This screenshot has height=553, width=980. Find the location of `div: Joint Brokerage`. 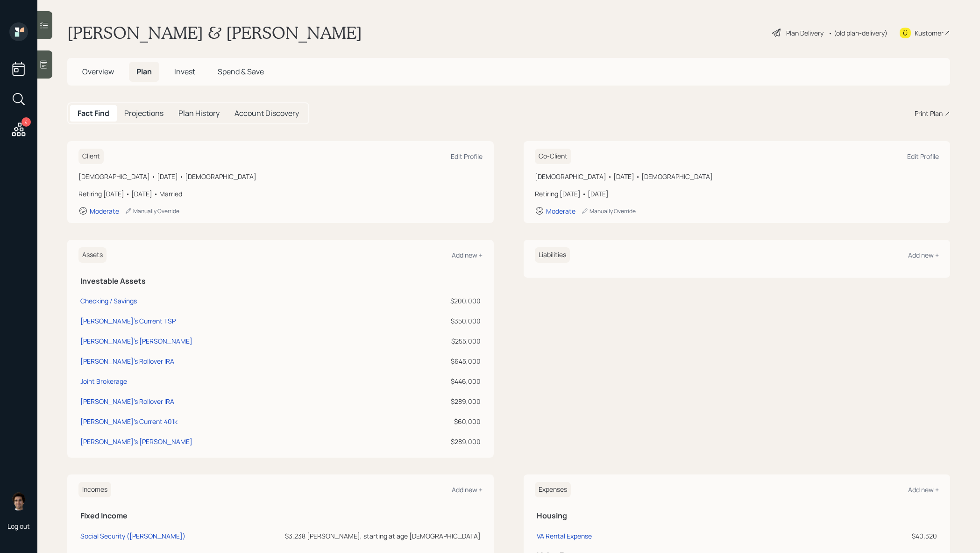

div: Joint Brokerage is located at coordinates (104, 381).